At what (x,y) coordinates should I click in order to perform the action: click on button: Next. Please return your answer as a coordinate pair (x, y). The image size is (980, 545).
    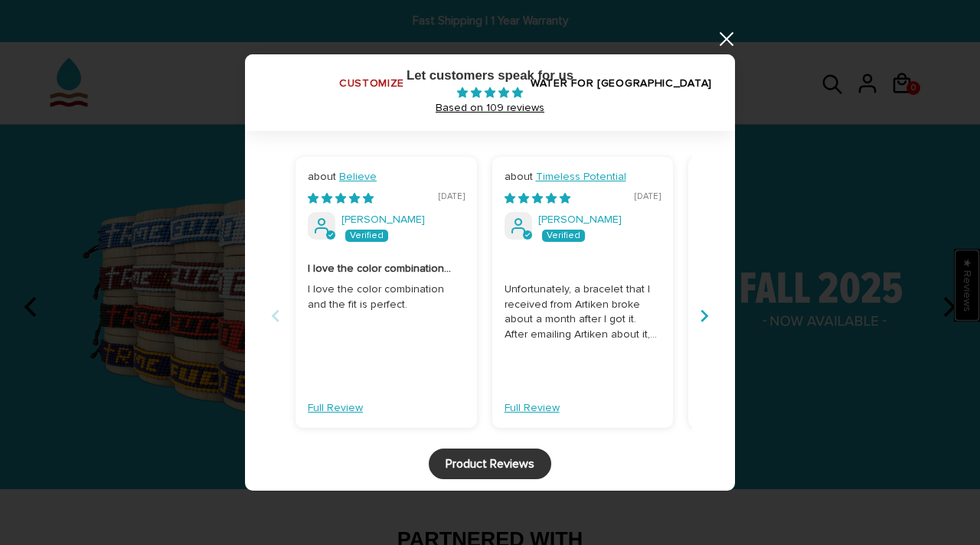
    Looking at the image, I should click on (704, 315).